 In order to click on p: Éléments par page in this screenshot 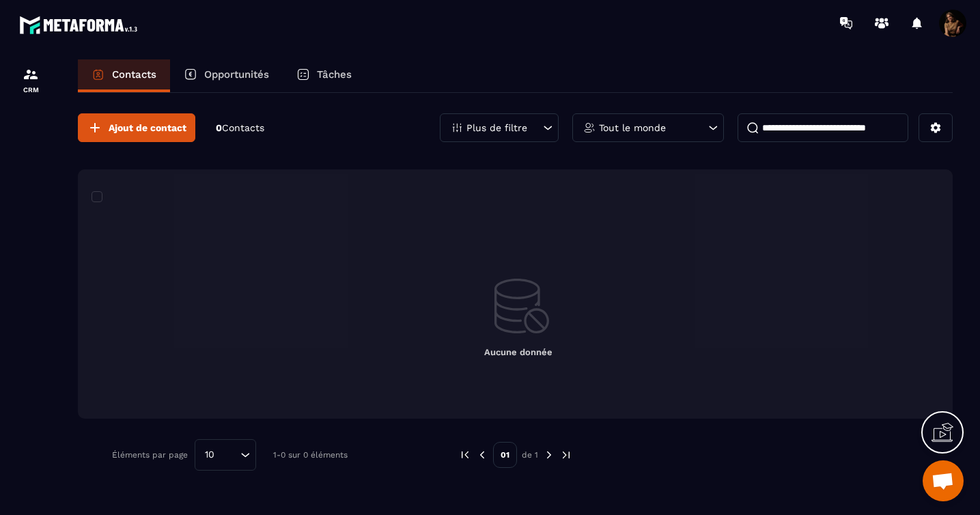, I will do `click(150, 455)`.